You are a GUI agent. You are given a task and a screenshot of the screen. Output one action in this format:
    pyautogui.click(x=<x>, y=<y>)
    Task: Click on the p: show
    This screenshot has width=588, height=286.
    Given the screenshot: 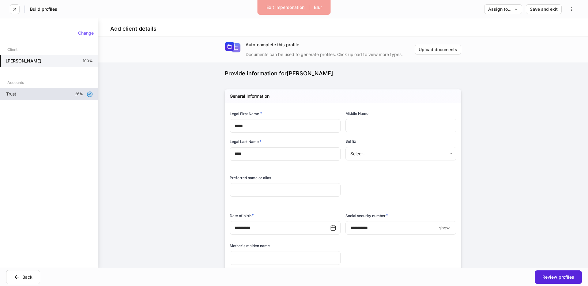 What is the action you would take?
    pyautogui.click(x=444, y=228)
    